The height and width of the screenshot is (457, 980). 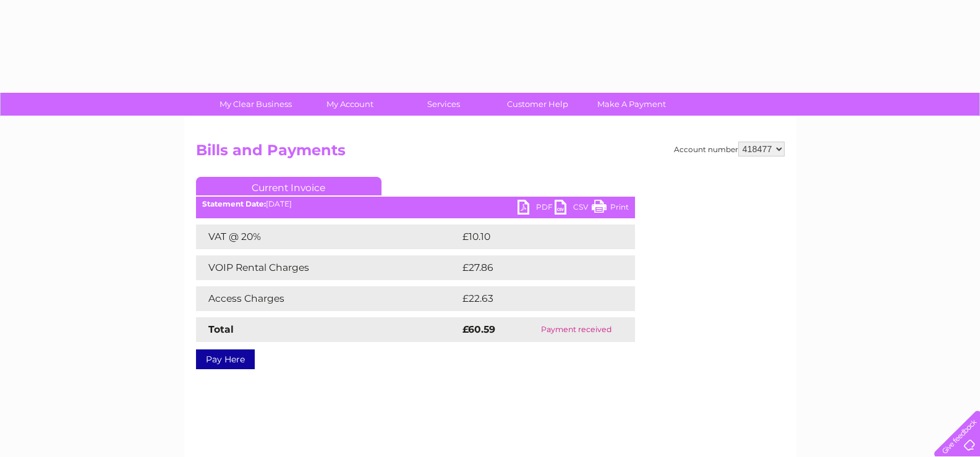 I want to click on td: Payment received, so click(x=576, y=330).